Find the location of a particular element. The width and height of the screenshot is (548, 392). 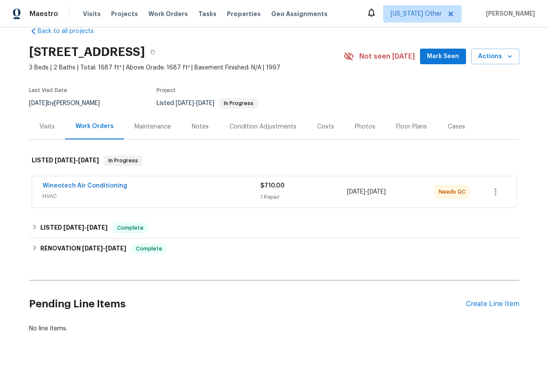

div: Condition Adjustments is located at coordinates (263, 127).